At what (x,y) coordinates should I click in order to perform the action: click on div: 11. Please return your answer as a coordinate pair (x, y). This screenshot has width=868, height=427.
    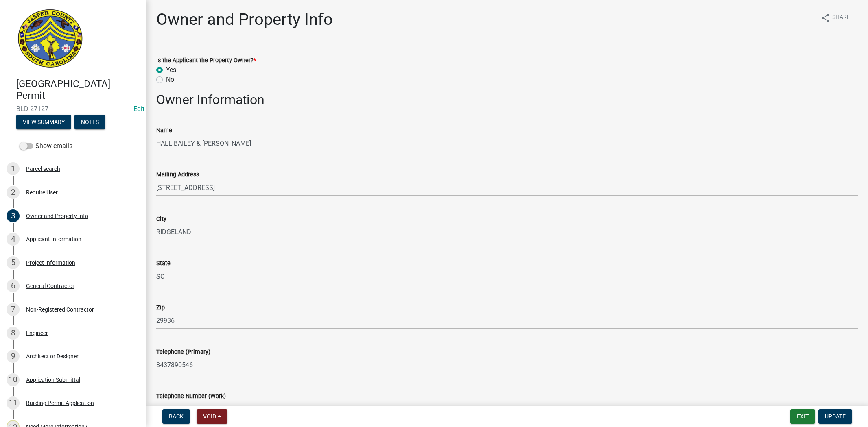
    Looking at the image, I should click on (13, 403).